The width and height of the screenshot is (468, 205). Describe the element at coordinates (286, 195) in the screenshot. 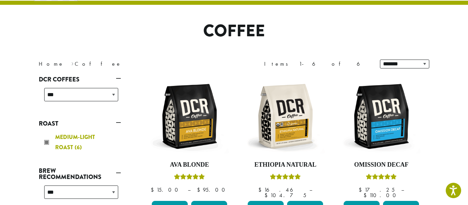

I see `bdi: 104.75` at that location.